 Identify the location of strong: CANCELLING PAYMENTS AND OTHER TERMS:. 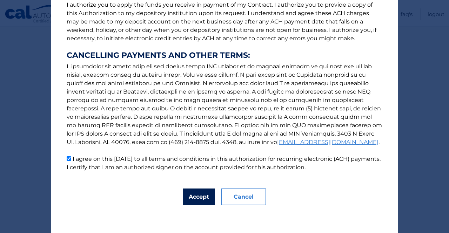
(224, 55).